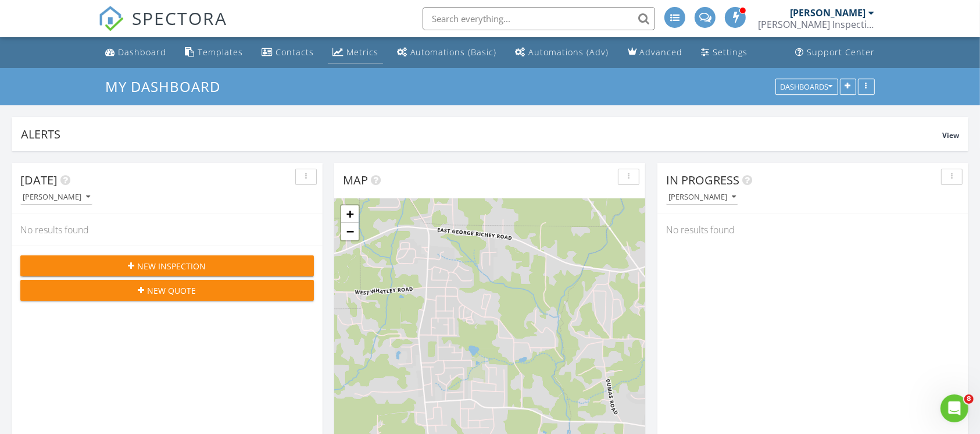 The image size is (980, 434). What do you see at coordinates (111, 19) in the screenshot?
I see `img: The Best Home Inspection Software - Spectora` at bounding box center [111, 19].